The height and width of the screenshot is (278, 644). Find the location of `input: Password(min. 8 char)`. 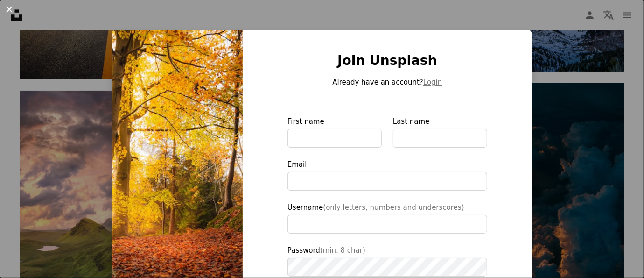

input: Password(min. 8 char) is located at coordinates (387, 267).